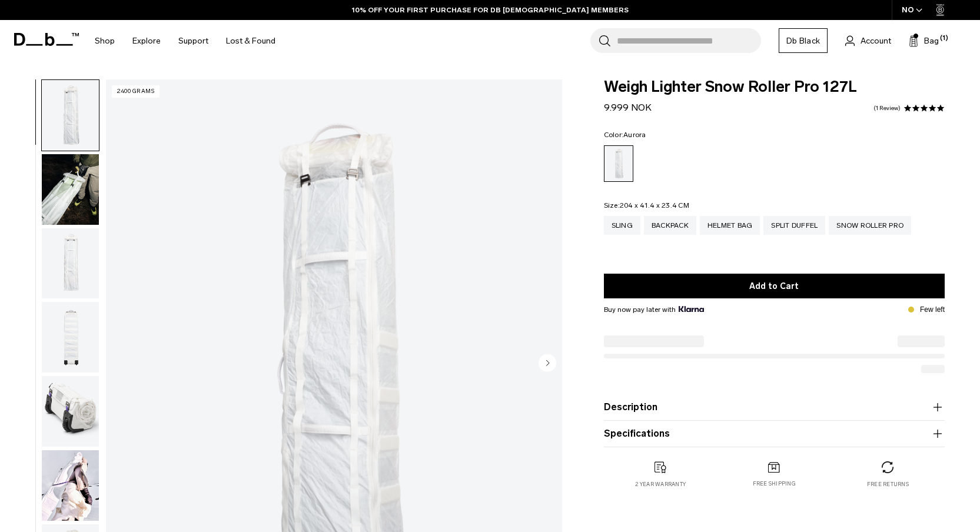  What do you see at coordinates (794, 226) in the screenshot?
I see `a: Split Duffel` at bounding box center [794, 226].